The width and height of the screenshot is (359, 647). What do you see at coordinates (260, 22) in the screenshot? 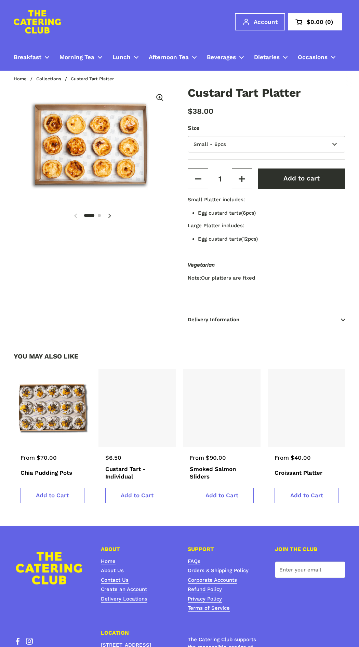
I see `a: Account` at bounding box center [260, 22].